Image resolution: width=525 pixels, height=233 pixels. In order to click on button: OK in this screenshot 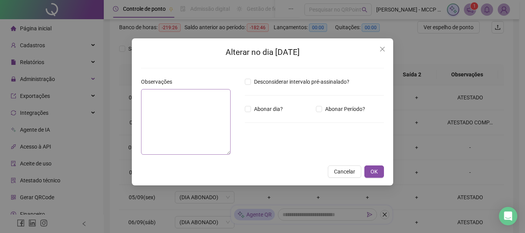, I will do `click(374, 172)`.